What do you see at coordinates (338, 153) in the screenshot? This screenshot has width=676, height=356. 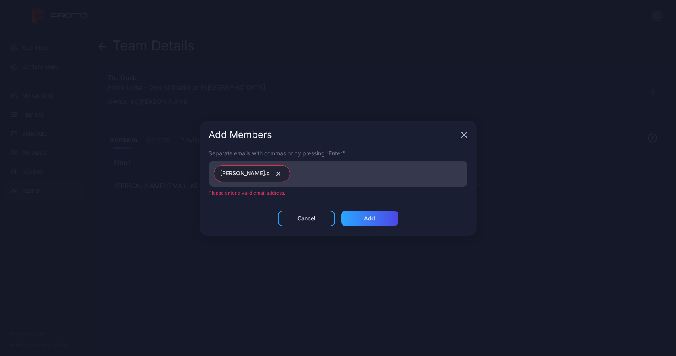 I see `div: Separate emails with commas or by pressing "Enter."` at bounding box center [338, 153].